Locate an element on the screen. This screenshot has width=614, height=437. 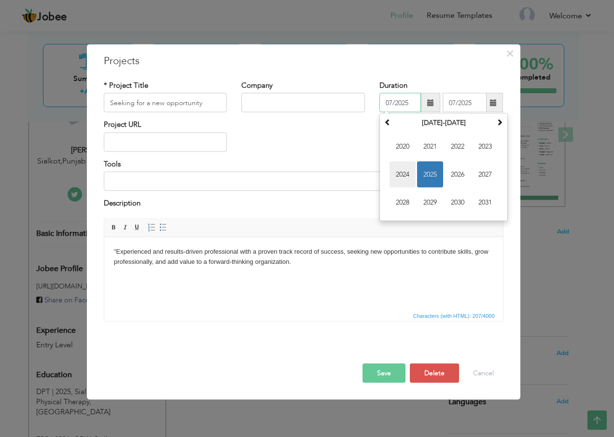
label: Project URL is located at coordinates (123, 124).